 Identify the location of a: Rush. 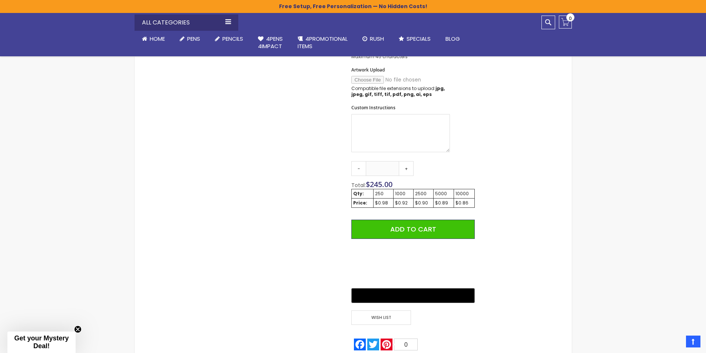
(373, 39).